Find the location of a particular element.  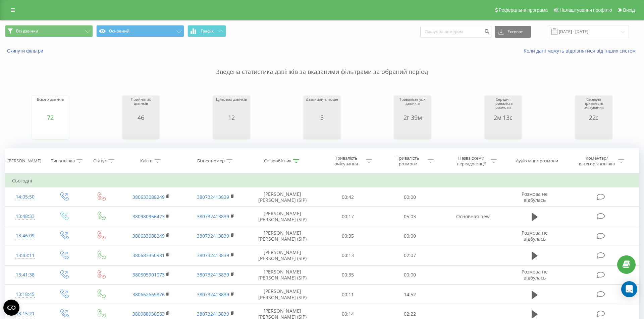

p: Зведена статистика дзвінків за вказаними фільтрами за обраний період is located at coordinates (322, 65).